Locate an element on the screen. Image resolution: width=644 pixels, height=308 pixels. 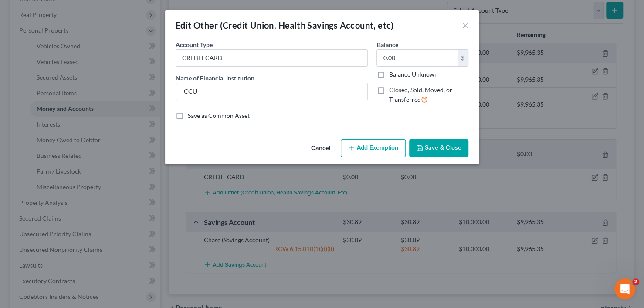
span: 2 is located at coordinates (636, 282).